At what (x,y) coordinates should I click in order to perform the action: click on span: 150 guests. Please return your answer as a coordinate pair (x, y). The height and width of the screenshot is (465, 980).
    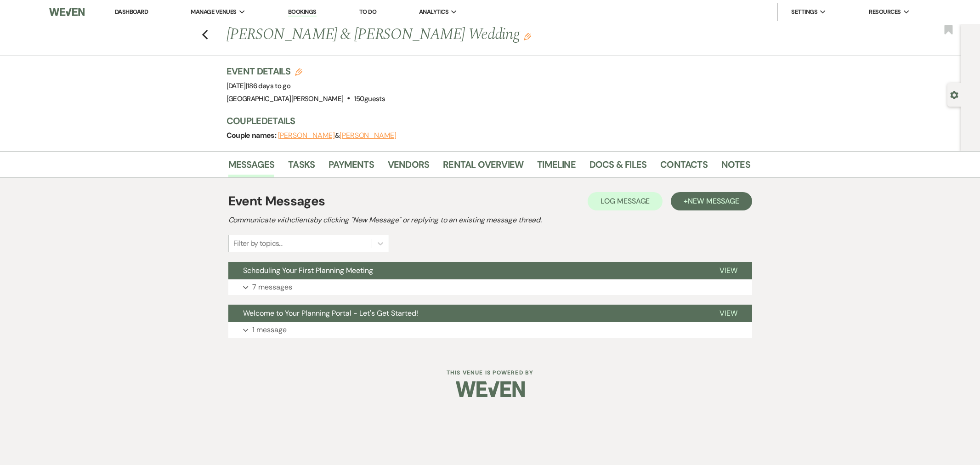
    Looking at the image, I should click on (370, 99).